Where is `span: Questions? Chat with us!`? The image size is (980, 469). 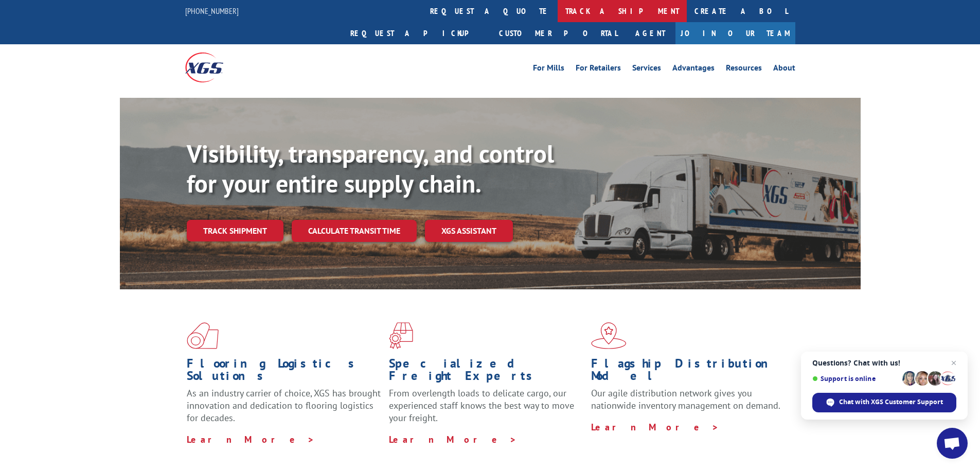
span: Questions? Chat with us! is located at coordinates (884, 363).